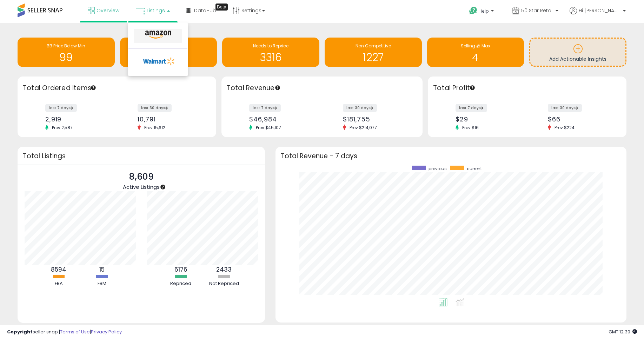 The image size is (644, 339). Describe the element at coordinates (489, 119) in the screenshot. I see `div: $29` at that location.